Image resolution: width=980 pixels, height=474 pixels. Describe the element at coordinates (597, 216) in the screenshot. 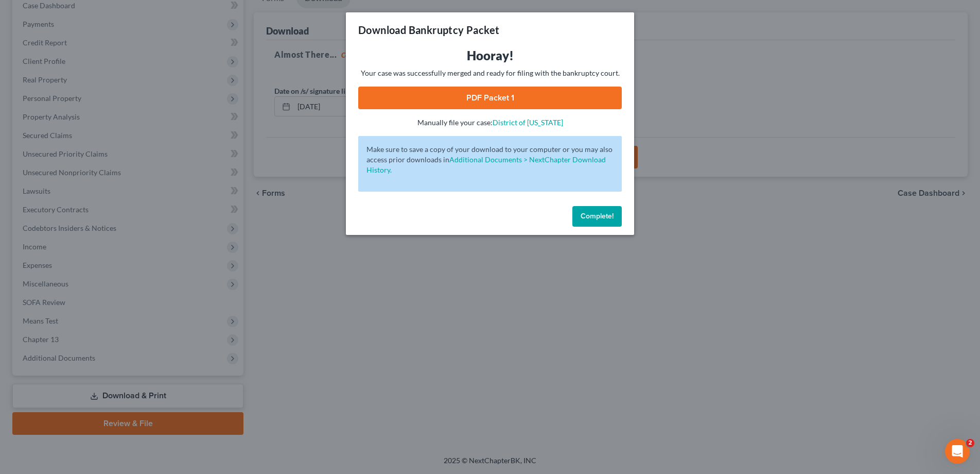

I see `span: Complete!` at that location.